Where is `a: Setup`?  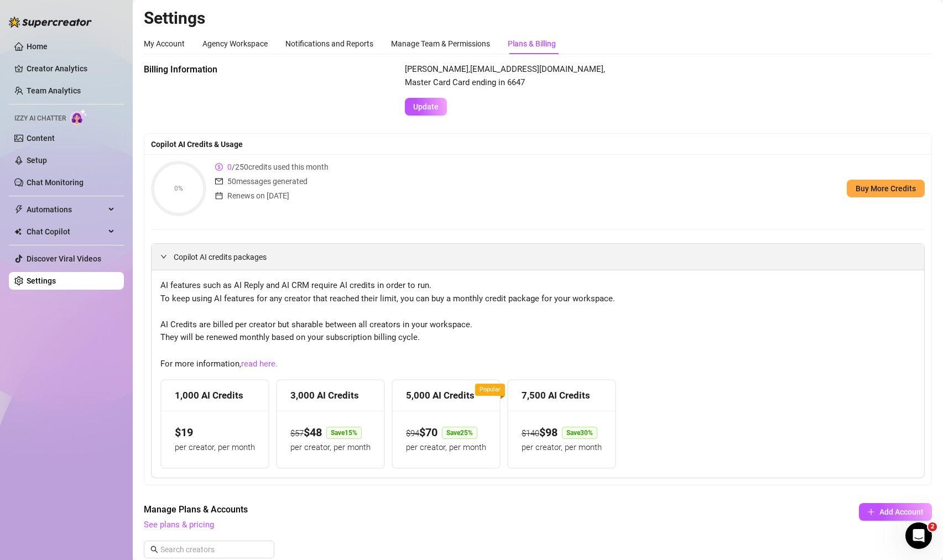 a: Setup is located at coordinates (37, 160).